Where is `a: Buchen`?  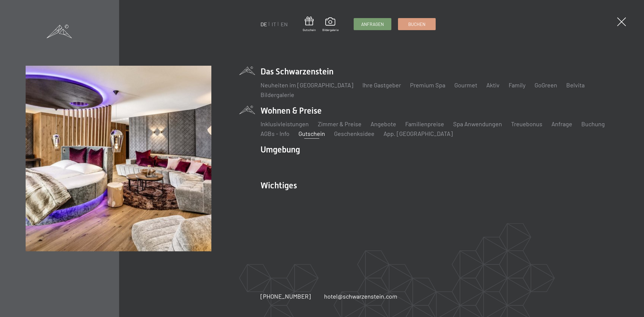
a: Buchen is located at coordinates (417, 24).